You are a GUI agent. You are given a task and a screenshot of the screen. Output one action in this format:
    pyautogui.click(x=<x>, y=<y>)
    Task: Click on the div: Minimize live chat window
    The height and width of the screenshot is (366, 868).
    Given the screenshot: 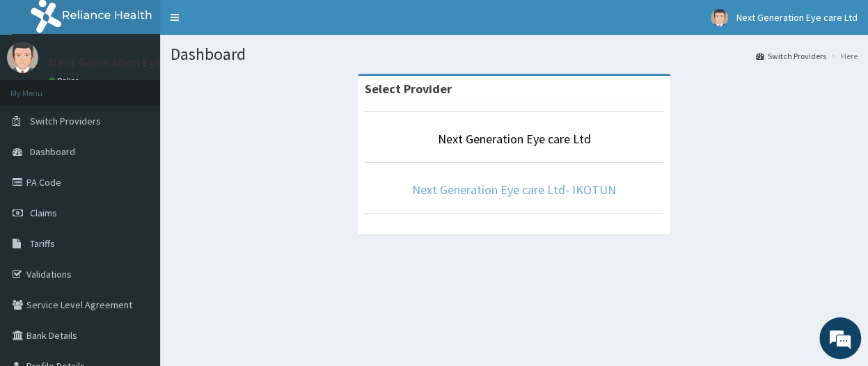 What is the action you would take?
    pyautogui.click(x=245, y=24)
    